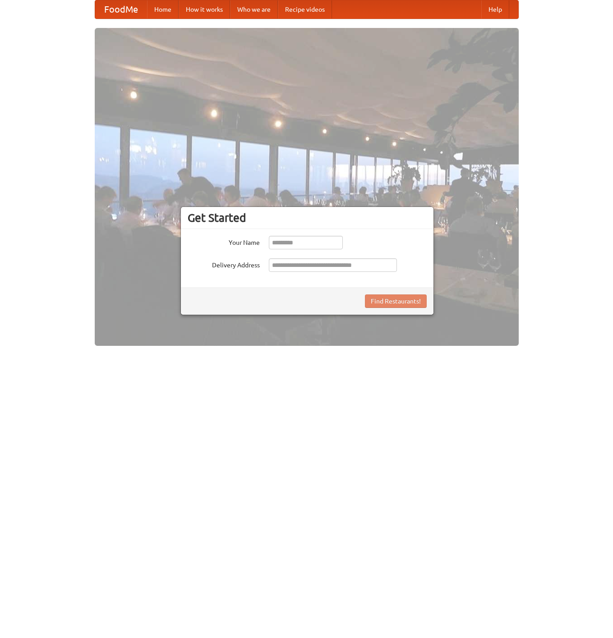  What do you see at coordinates (224, 264) in the screenshot?
I see `label: Delivery Address` at bounding box center [224, 264].